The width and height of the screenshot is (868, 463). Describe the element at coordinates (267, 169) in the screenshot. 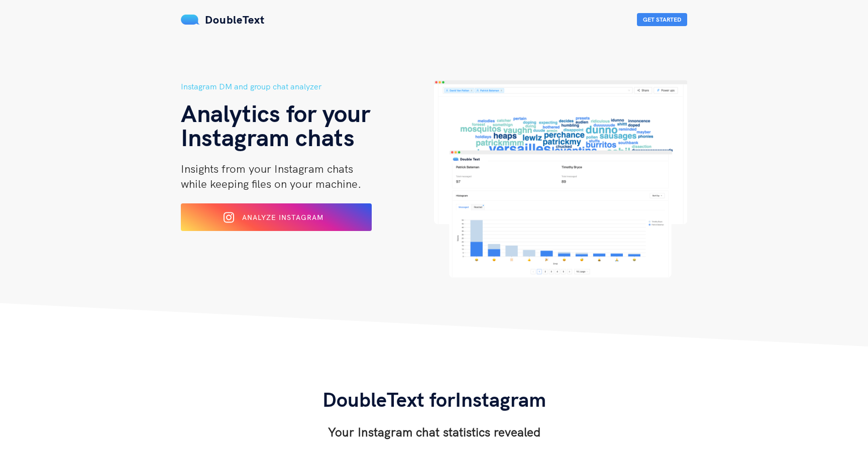

I see `span: Insights from your Instagram chats` at that location.